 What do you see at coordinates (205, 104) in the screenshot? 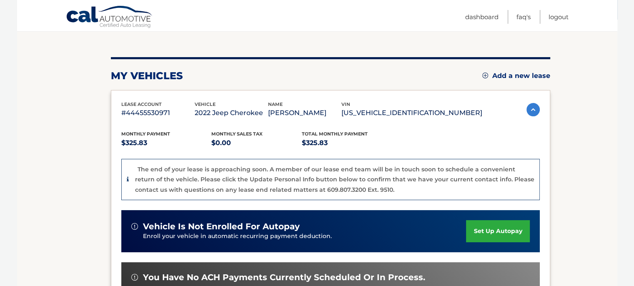
I see `span: vehicle` at bounding box center [205, 104].